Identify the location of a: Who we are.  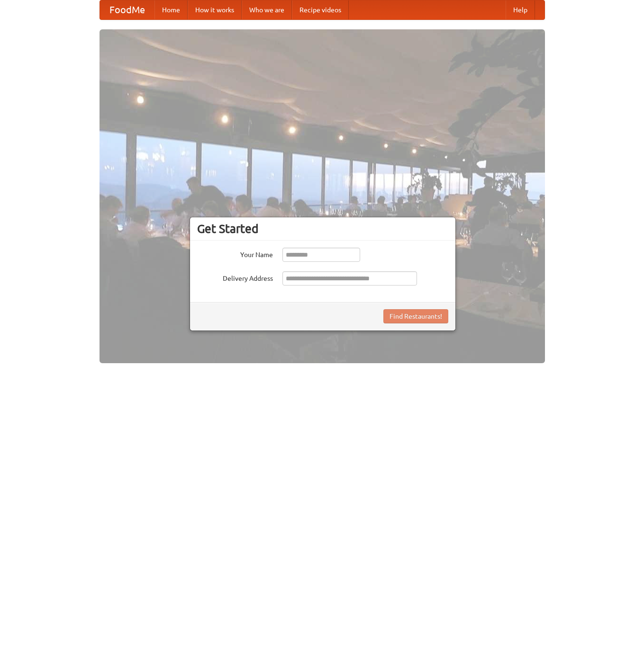
(266, 10).